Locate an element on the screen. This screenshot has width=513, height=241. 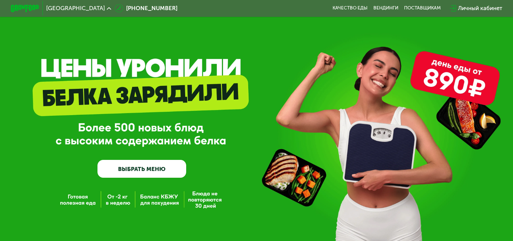
div: поставщикам is located at coordinates (422, 8).